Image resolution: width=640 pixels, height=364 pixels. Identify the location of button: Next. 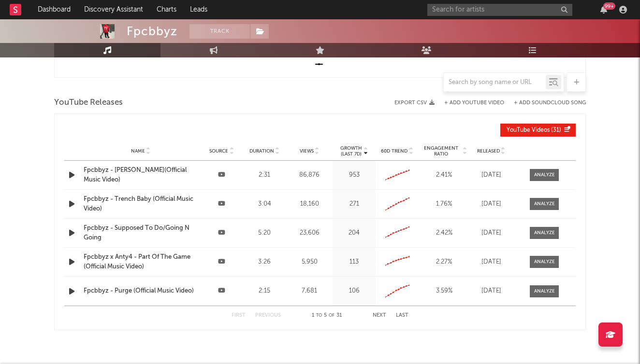
(379, 315).